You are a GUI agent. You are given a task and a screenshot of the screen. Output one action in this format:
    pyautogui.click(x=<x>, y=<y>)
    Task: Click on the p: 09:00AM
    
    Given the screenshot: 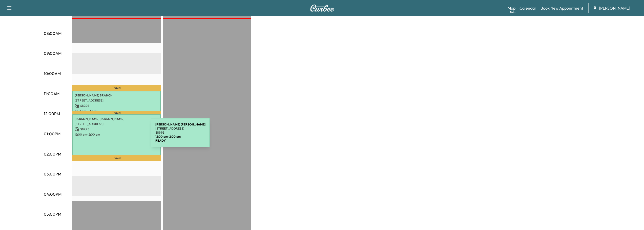 What is the action you would take?
    pyautogui.click(x=52, y=53)
    